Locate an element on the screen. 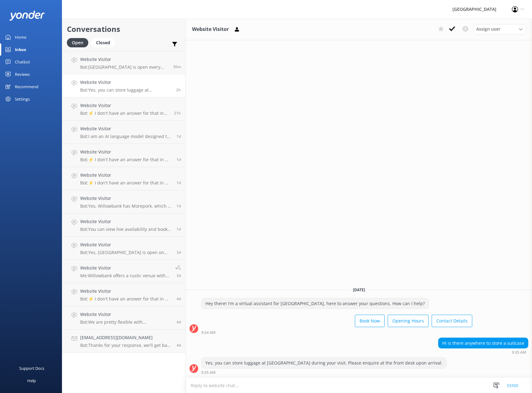 The height and width of the screenshot is (393, 532). div: Home is located at coordinates (21, 37).